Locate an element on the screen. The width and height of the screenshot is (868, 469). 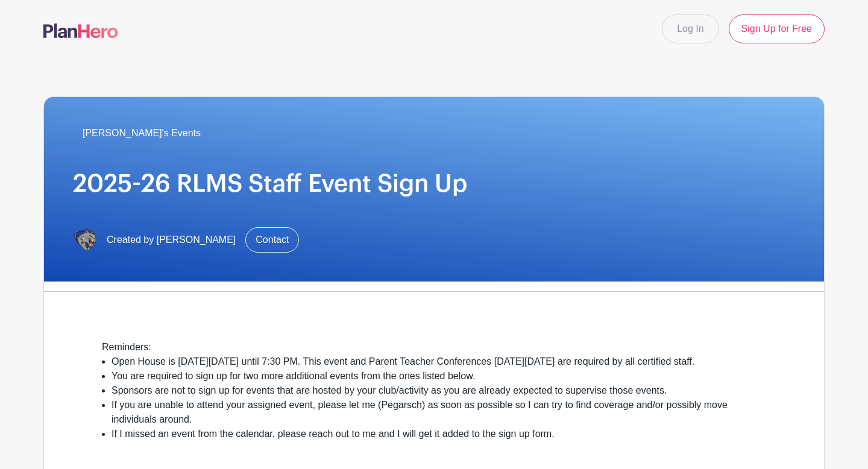
a: Log In is located at coordinates (691, 29).